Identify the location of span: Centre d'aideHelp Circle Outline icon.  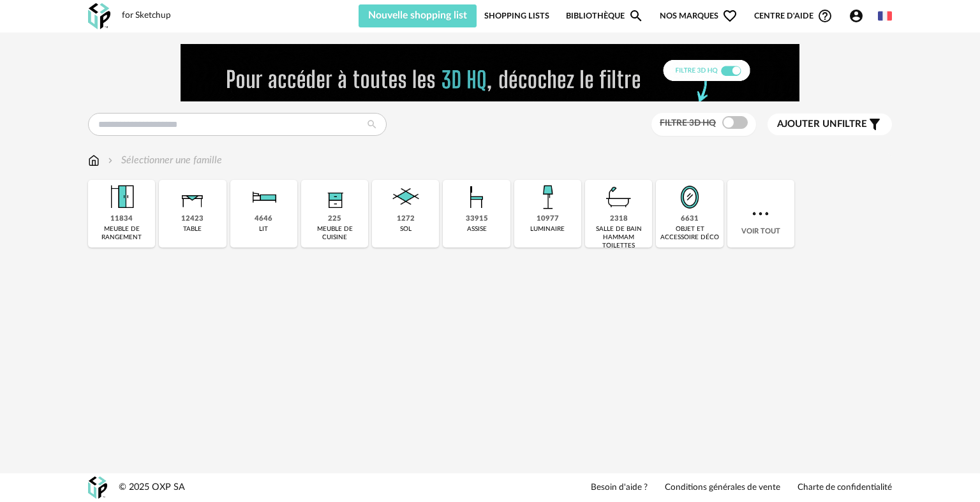
(793, 16).